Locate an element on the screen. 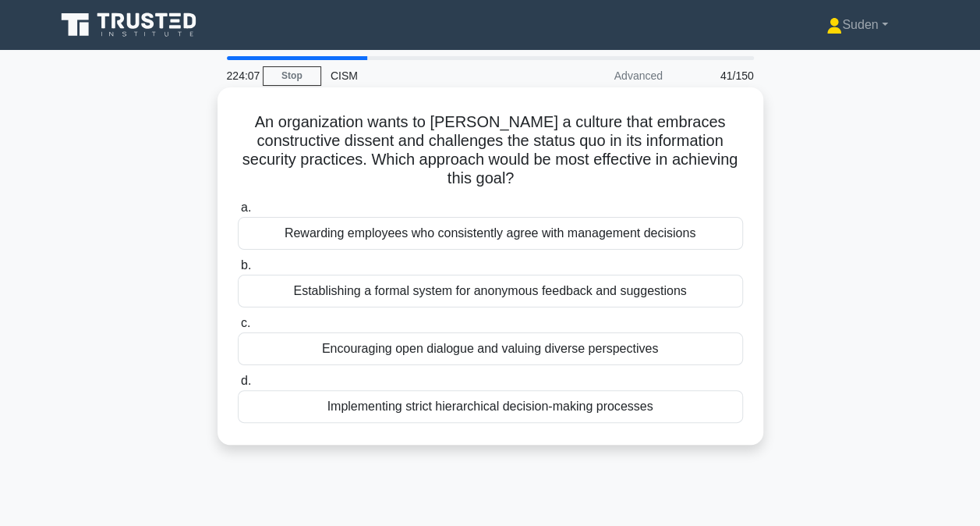 The height and width of the screenshot is (526, 980). span: c. is located at coordinates (246, 322).